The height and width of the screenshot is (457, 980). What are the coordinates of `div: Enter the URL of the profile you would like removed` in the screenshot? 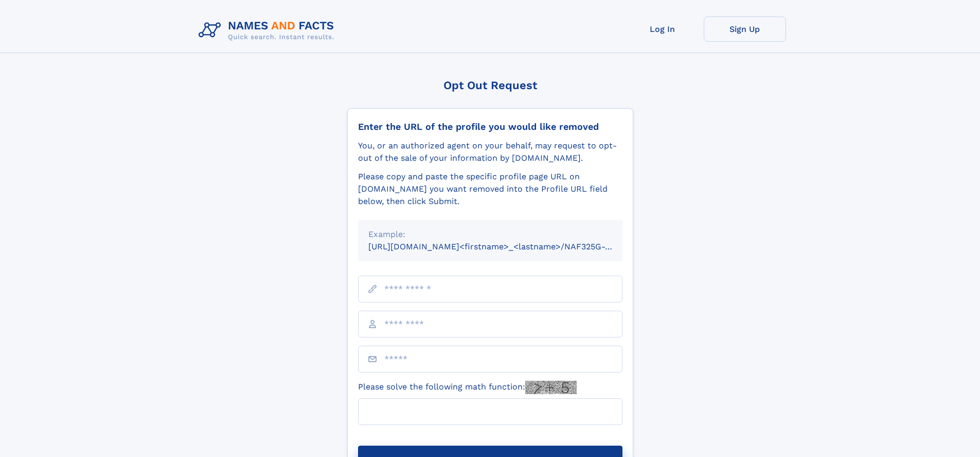 It's located at (490, 126).